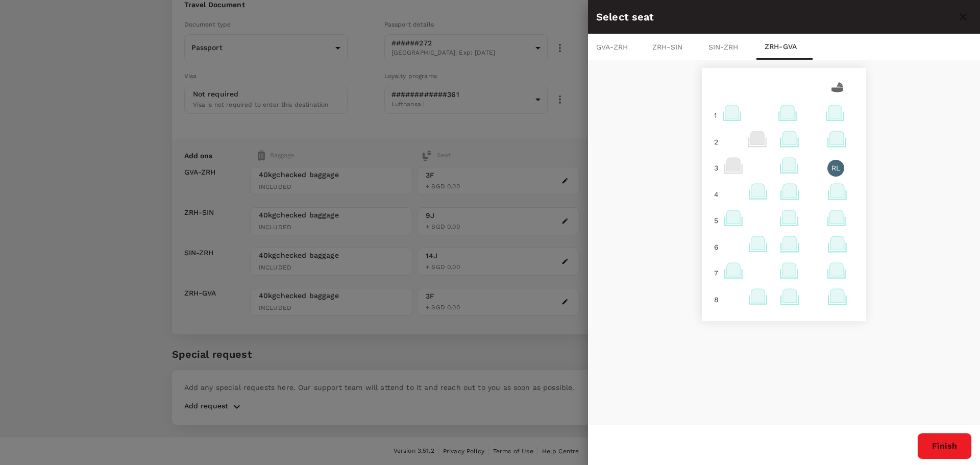 The width and height of the screenshot is (980, 465). I want to click on p: RL, so click(835, 168).